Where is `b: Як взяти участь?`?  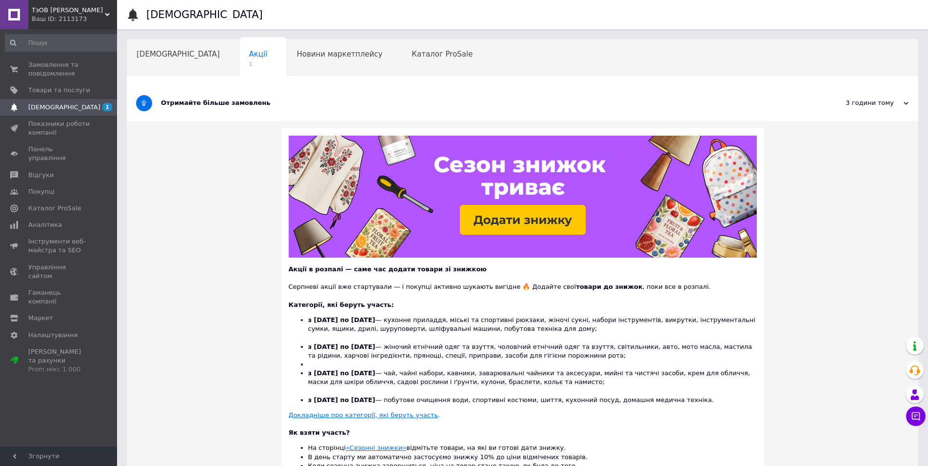 b: Як взяти участь? is located at coordinates (320, 432).